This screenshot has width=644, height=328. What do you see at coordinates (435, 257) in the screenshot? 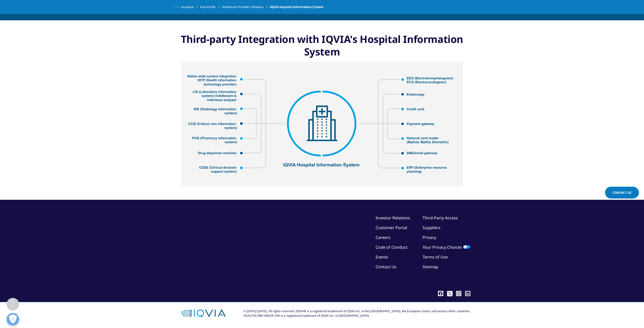
I see `a: Terms of Use` at bounding box center [435, 257].